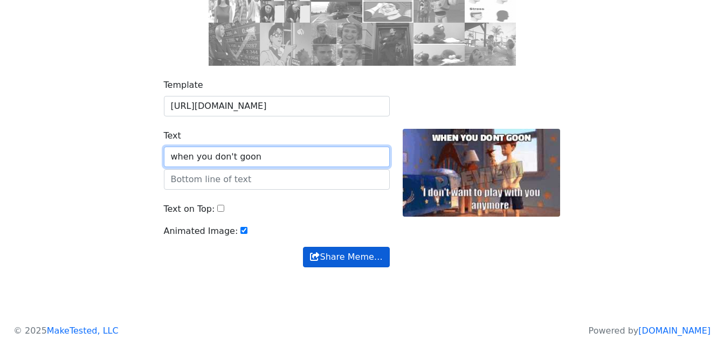 The height and width of the screenshot is (346, 724). What do you see at coordinates (337, 44) in the screenshot?
I see `img: right.jpg` at bounding box center [337, 44].